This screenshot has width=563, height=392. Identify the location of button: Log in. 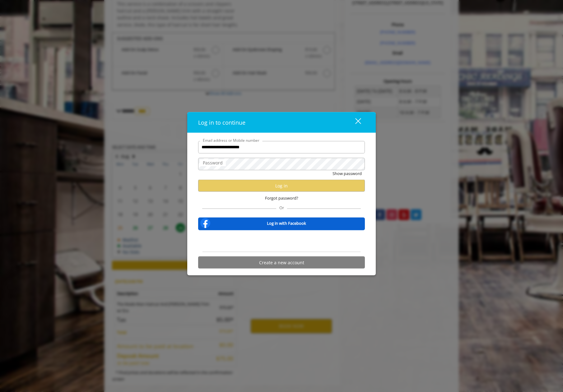
(281, 185).